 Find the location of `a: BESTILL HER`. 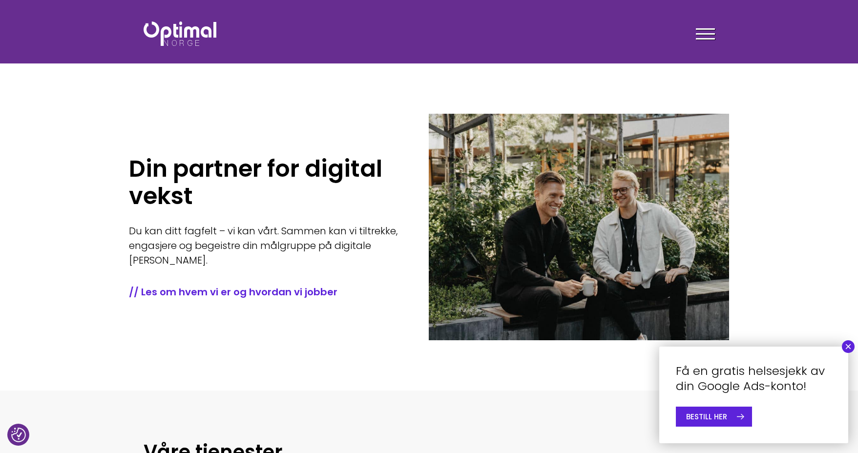

a: BESTILL HER is located at coordinates (714, 416).